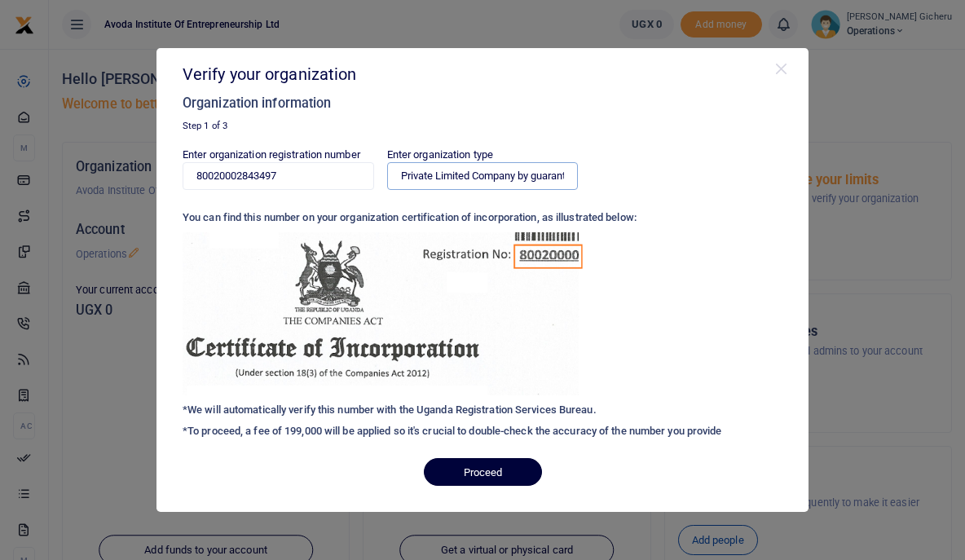 The image size is (965, 560). Describe the element at coordinates (482, 217) in the screenshot. I see `h6: You can find this number on your organization certification of incorporation, as illustrated below:` at that location.